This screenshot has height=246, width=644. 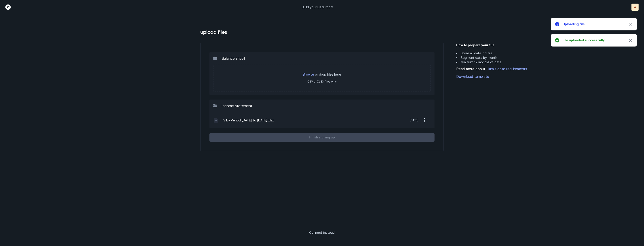 What do you see at coordinates (506, 69) in the screenshot?
I see `a: Hum's data requirements` at bounding box center [506, 69].